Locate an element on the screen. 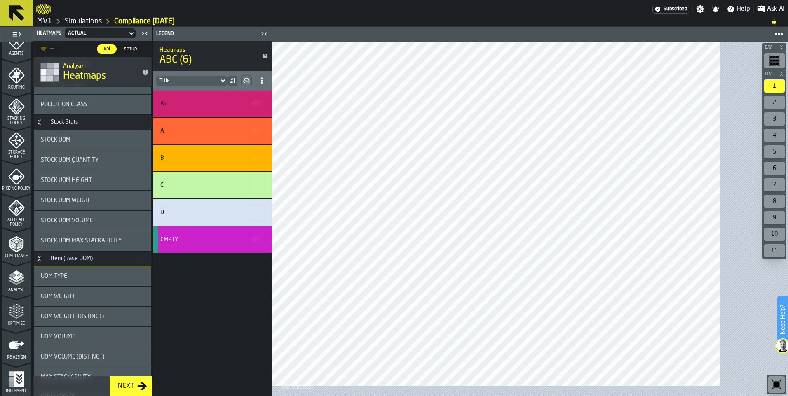 The image size is (788, 396). div: 8 is located at coordinates (774, 201).